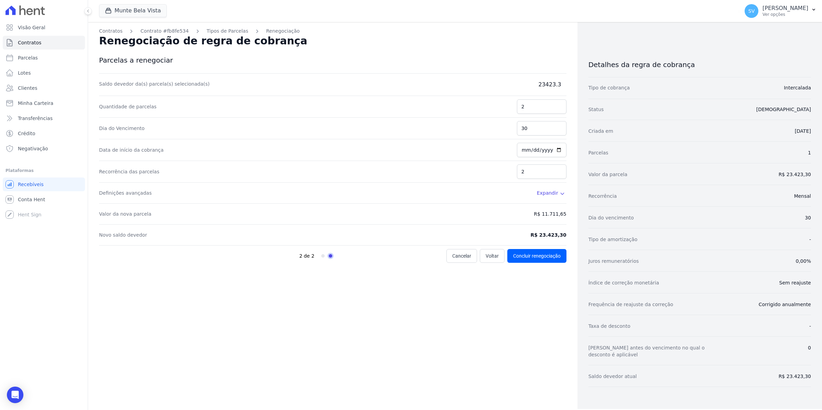 The width and height of the screenshot is (822, 410). I want to click on a: Voltar, so click(492, 256).